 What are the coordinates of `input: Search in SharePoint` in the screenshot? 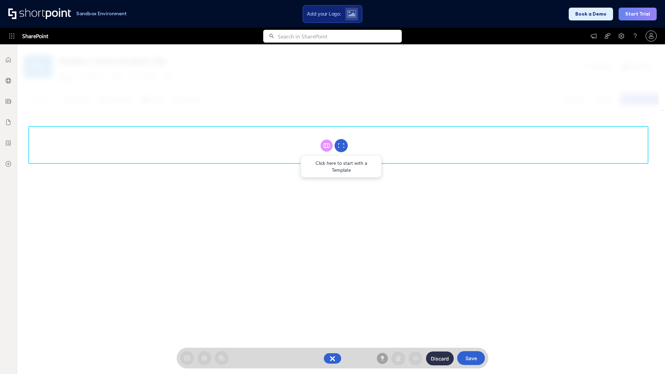 It's located at (340, 36).